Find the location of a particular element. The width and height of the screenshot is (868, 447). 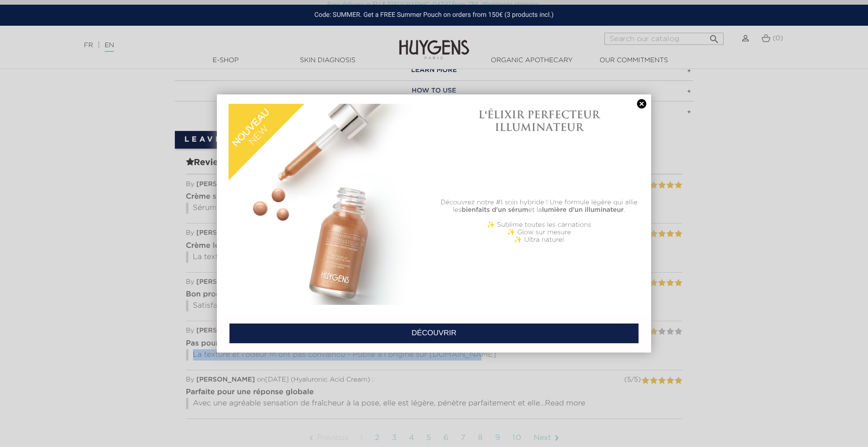

p: ✨ Glow sur mesure is located at coordinates (539, 232).